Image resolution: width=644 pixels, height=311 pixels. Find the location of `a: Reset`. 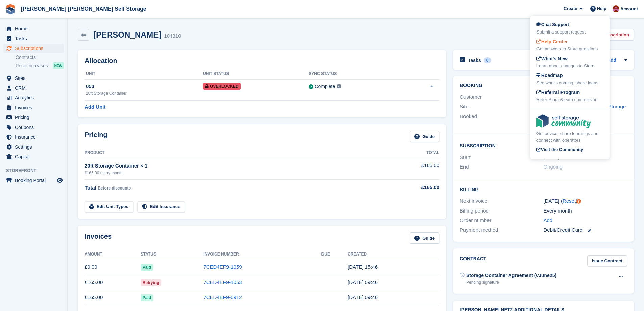

a: Reset is located at coordinates (569, 201).